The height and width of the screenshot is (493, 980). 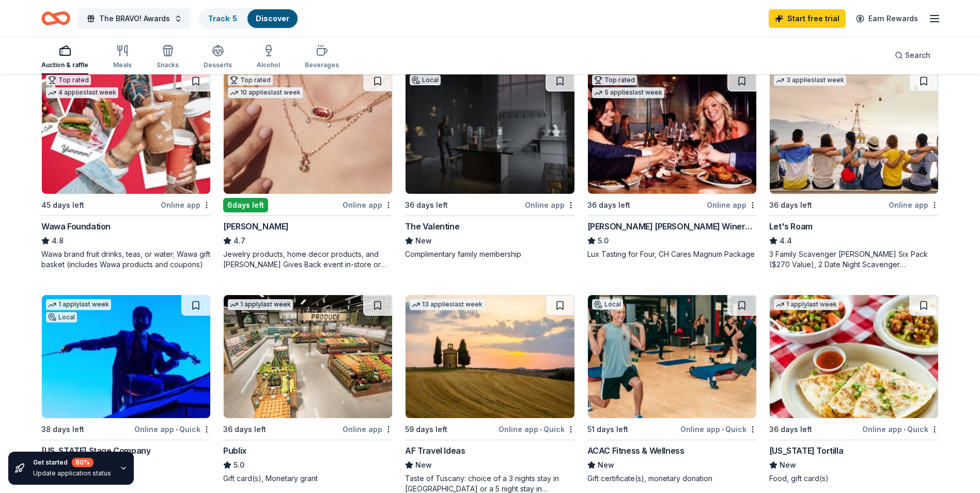 I want to click on div: Wawa brand fruit drinks, teas, or water; Wawa gift basket (includes Wawa products and coupons), so click(x=126, y=260).